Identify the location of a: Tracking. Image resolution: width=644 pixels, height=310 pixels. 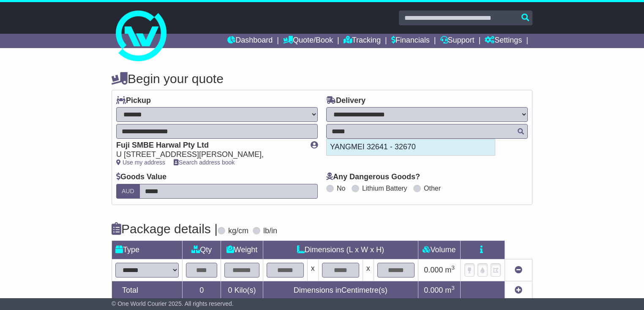
(362, 41).